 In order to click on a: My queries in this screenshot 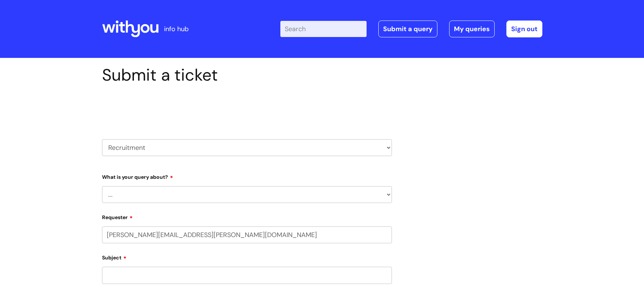, I will do `click(472, 29)`.